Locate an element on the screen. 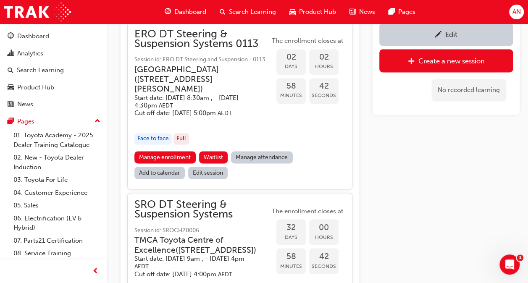  span: Session id: SROCH20006 is located at coordinates (202, 230).